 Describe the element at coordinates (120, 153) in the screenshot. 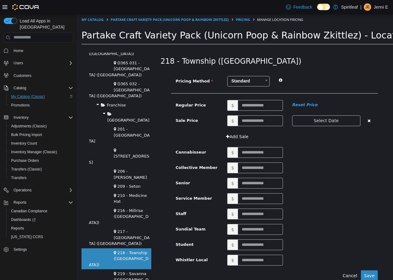

I see `span: Collective Member` at that location.